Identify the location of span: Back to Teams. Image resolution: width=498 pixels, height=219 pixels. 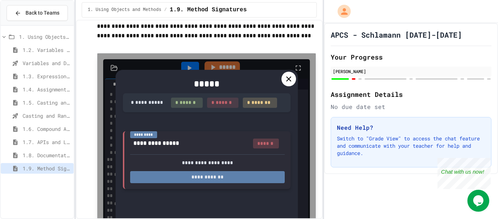
(42, 13).